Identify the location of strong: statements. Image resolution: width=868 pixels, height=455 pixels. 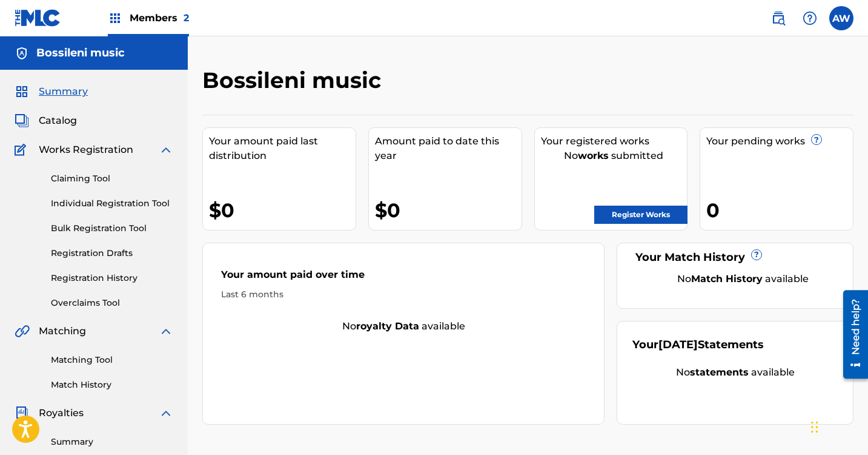
(719, 371).